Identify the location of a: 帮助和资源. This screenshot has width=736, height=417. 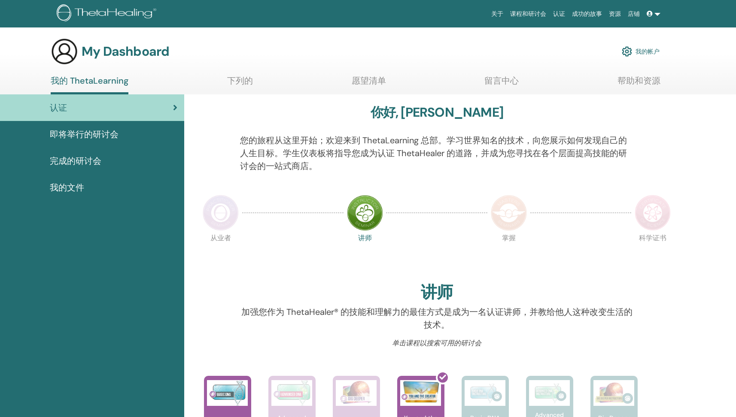
(639, 84).